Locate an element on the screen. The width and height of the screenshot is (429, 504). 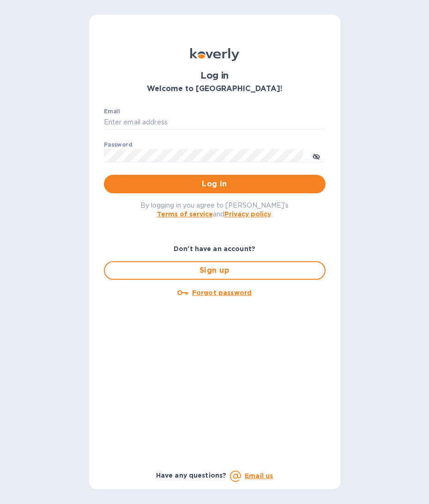
label: Password is located at coordinates (117, 145).